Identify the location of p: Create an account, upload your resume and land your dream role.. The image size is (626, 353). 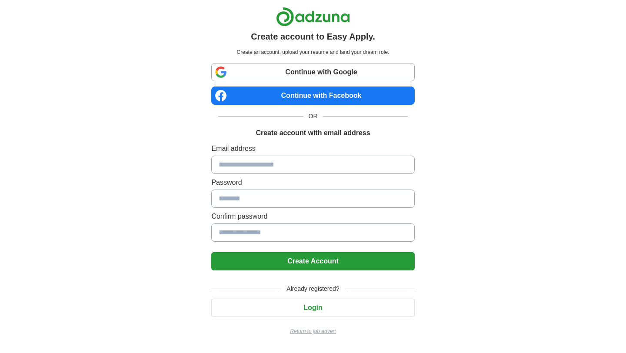
(312, 52).